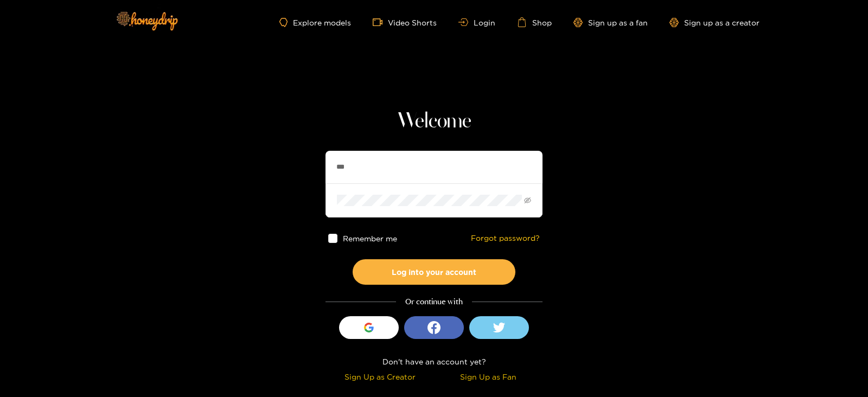 Image resolution: width=868 pixels, height=397 pixels. Describe the element at coordinates (404, 22) in the screenshot. I see `a: Video Shorts` at that location.